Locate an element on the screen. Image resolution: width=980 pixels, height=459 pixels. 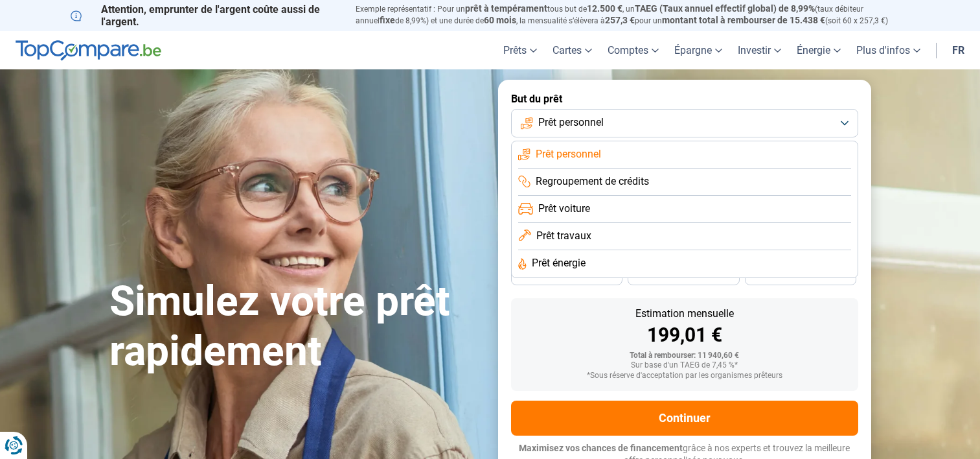
div: Total à rembourser: 11 940,60 € is located at coordinates (685, 355).